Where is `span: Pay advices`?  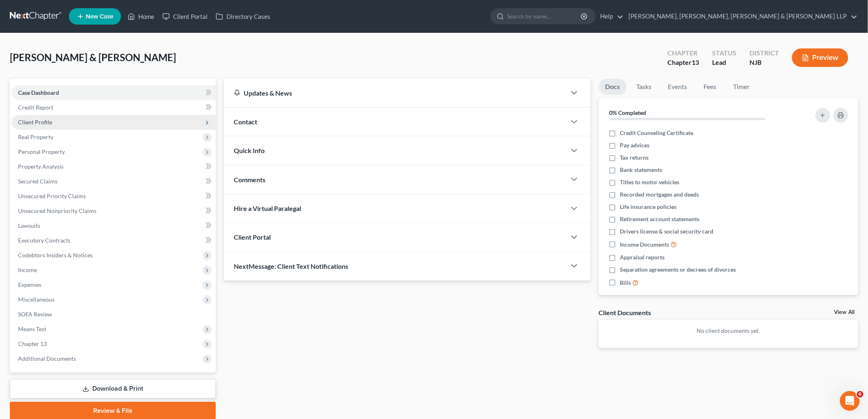 span: Pay advices is located at coordinates (635, 145).